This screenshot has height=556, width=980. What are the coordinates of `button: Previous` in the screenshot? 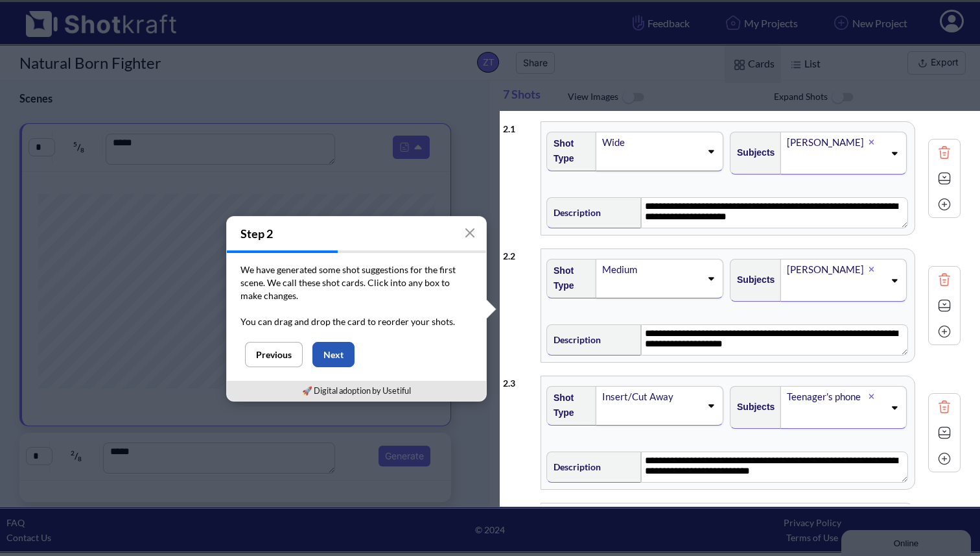 It's located at (273, 354).